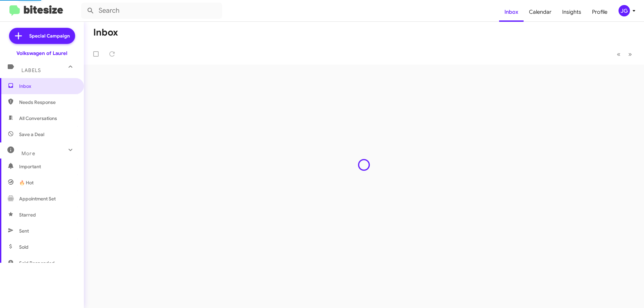 The height and width of the screenshot is (308, 644). What do you see at coordinates (624, 11) in the screenshot?
I see `div: JG` at bounding box center [624, 11].